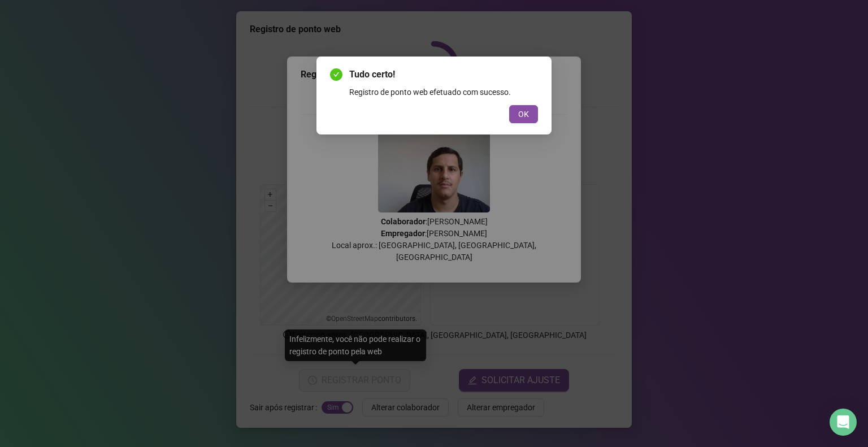 The image size is (868, 447). Describe the element at coordinates (524, 114) in the screenshot. I see `button: OK` at that location.